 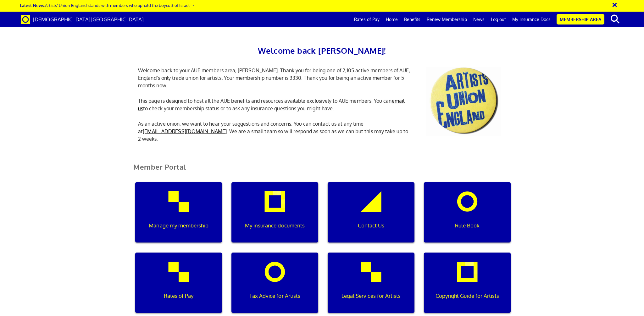 I want to click on a: Log out, so click(x=499, y=19).